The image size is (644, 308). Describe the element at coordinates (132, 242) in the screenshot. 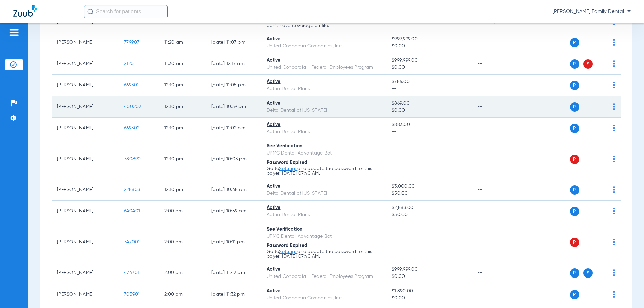

I see `span: 747001` at that location.